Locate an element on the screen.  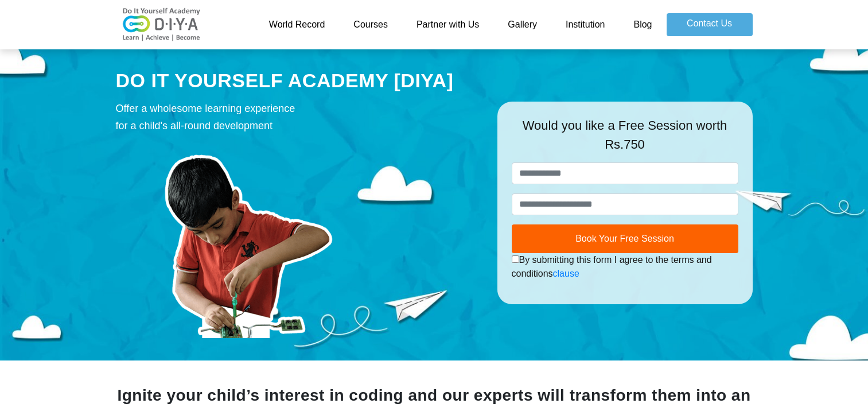
a: Institution is located at coordinates (585, 25).